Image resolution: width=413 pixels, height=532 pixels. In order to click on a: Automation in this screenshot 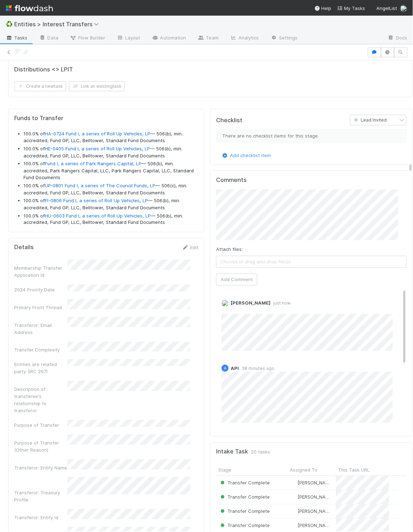, I will do `click(169, 38)`.